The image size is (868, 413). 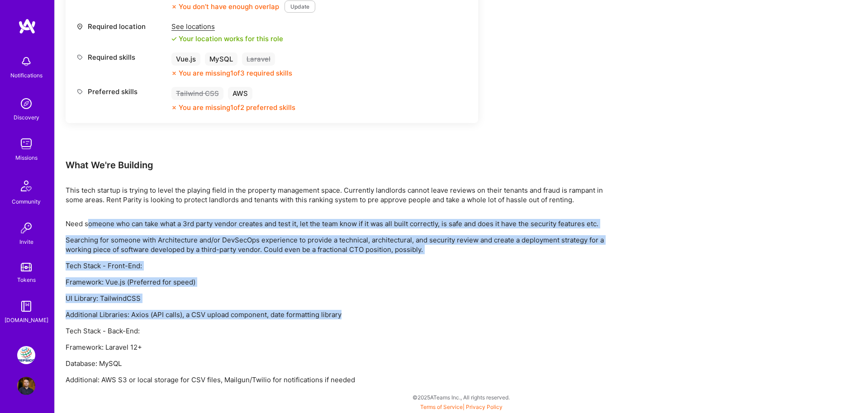 What do you see at coordinates (337, 223) in the screenshot?
I see `p: Need someone who can take what a 3rd party vendor creates and test it, let the team know if it wa...` at bounding box center [337, 223].